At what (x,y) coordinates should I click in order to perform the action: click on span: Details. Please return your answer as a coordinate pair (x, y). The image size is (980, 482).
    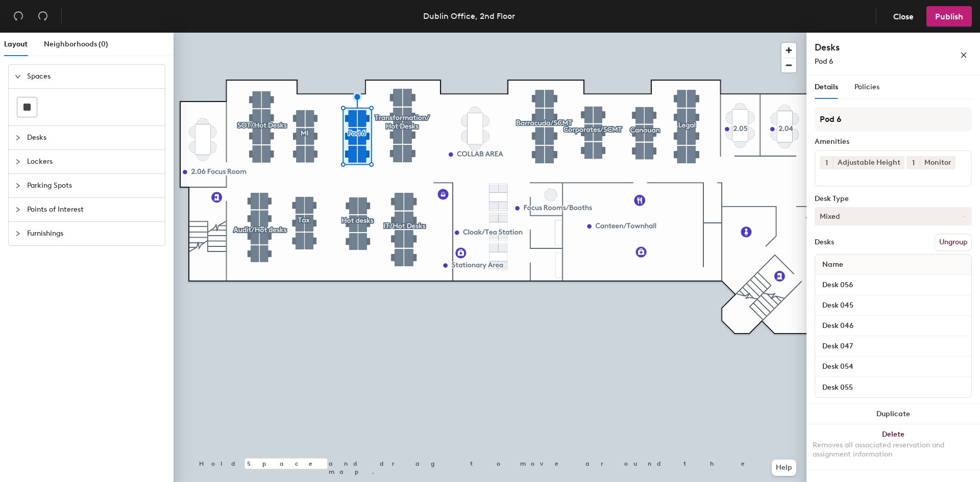
    Looking at the image, I should click on (827, 86).